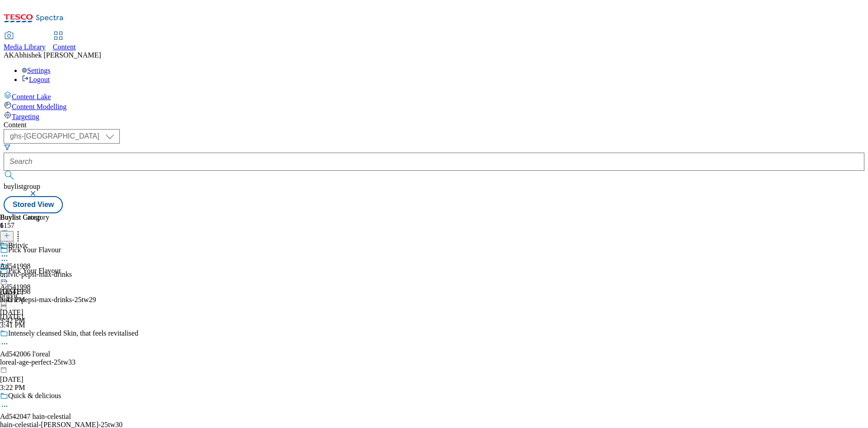 The width and height of the screenshot is (868, 428). I want to click on a: Media Library, so click(24, 41).